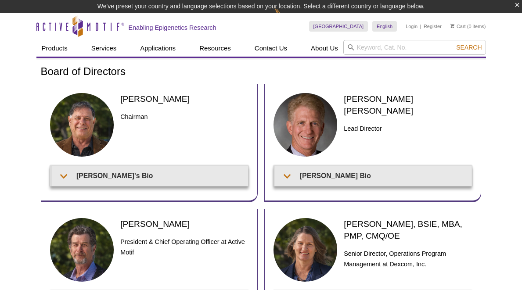  Describe the element at coordinates (408, 259) in the screenshot. I see `h3: Senior Director, Operations Program Management at Dexcom, Inc.` at that location.